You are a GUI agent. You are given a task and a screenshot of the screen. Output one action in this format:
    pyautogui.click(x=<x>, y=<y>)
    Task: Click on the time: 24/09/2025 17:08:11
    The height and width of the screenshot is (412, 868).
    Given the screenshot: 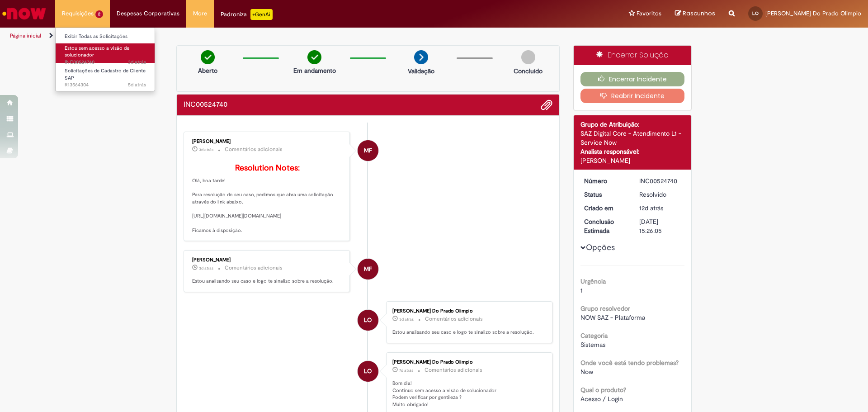 What is the action you would take?
    pyautogui.click(x=137, y=84)
    